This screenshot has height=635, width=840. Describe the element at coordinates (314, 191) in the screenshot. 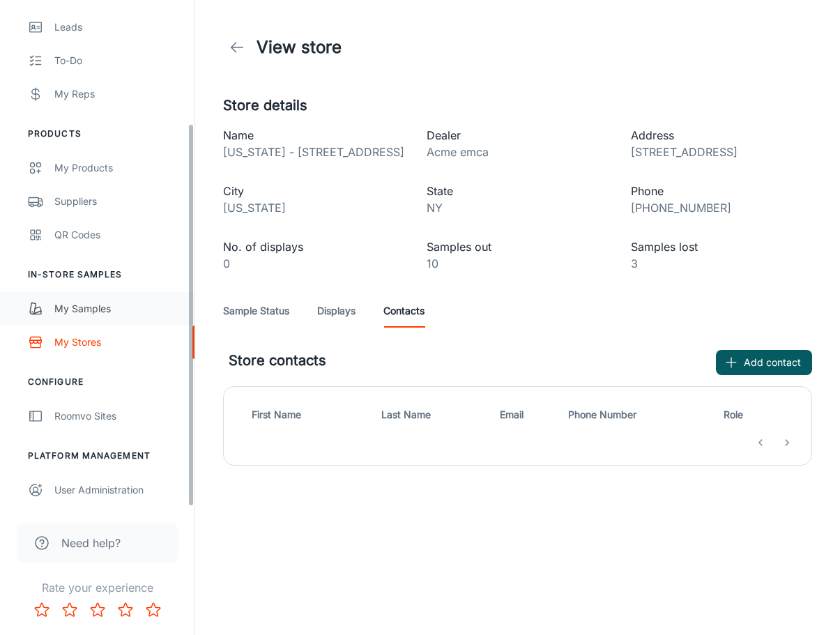

I see `p: City` at that location.